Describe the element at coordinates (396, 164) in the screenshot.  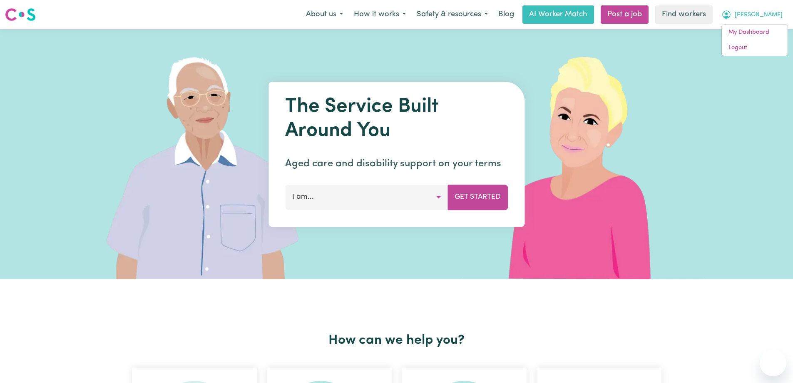
I see `p: Aged care and disability support on your terms` at that location.